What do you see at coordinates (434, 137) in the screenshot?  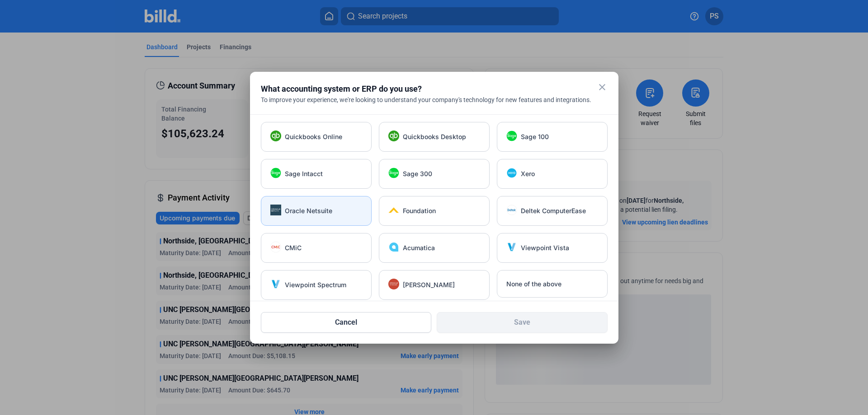 I see `span: Quickbooks Desktop` at bounding box center [434, 137].